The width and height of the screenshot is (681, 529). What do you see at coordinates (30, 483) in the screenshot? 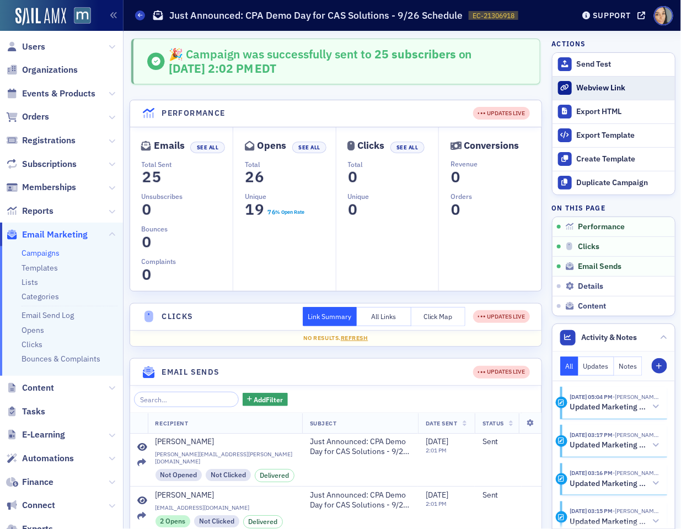
I see `a: Finance` at bounding box center [30, 483].